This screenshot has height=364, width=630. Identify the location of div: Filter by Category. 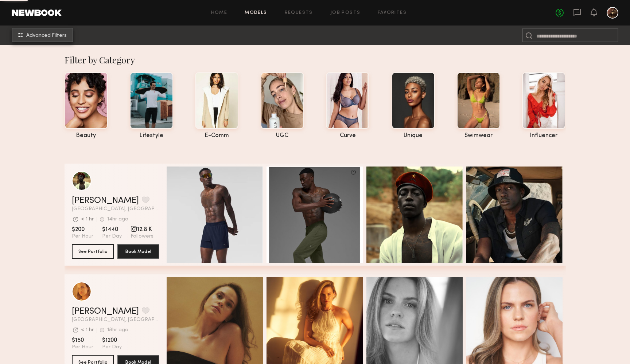
(315, 60).